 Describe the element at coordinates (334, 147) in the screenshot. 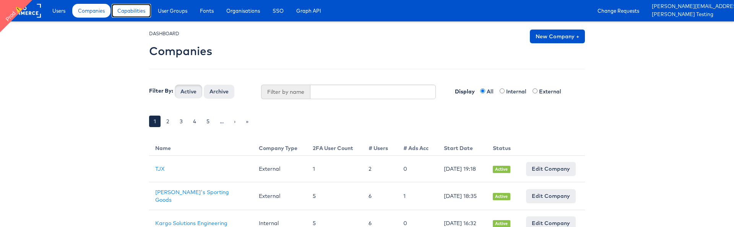

I see `th: 2FA User Count` at that location.